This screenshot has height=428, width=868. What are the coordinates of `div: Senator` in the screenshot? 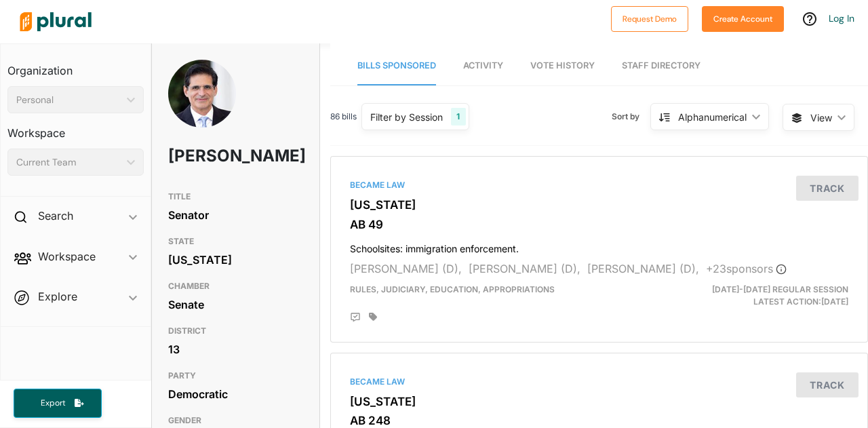 It's located at (235, 215).